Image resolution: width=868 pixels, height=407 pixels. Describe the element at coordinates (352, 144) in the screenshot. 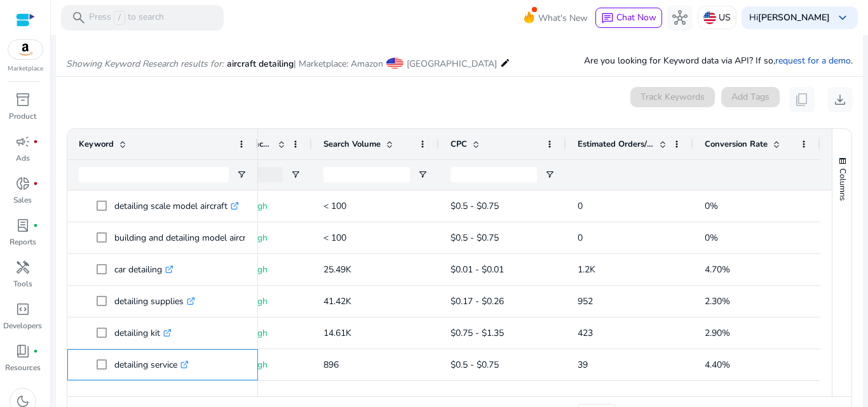

I see `span: Search Volume` at that location.